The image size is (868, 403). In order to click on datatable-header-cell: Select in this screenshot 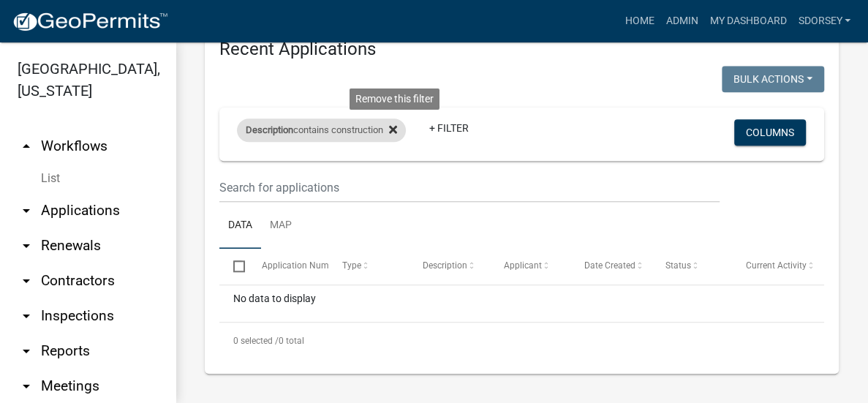, I will do `click(233, 266)`.